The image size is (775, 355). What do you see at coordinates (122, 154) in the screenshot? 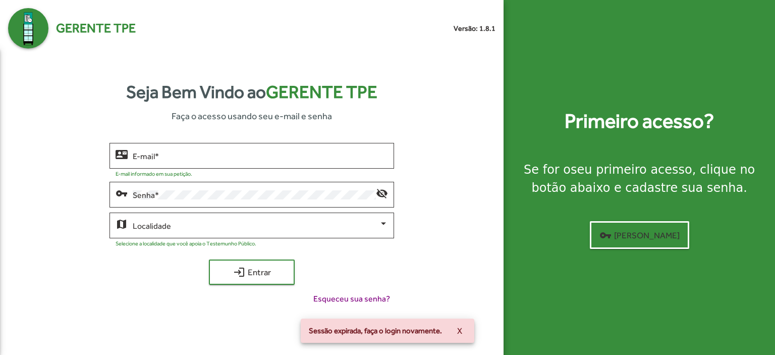
I see `mat-icon: contact_mail` at bounding box center [122, 154].